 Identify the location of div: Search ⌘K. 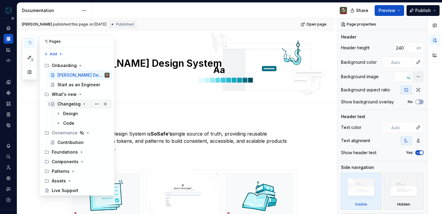
(8, 157).